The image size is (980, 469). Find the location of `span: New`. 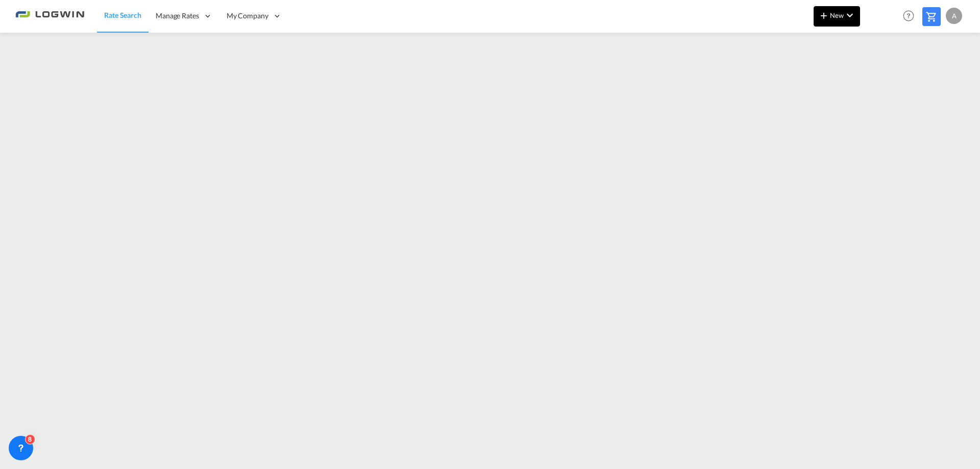

span: New is located at coordinates (837, 15).